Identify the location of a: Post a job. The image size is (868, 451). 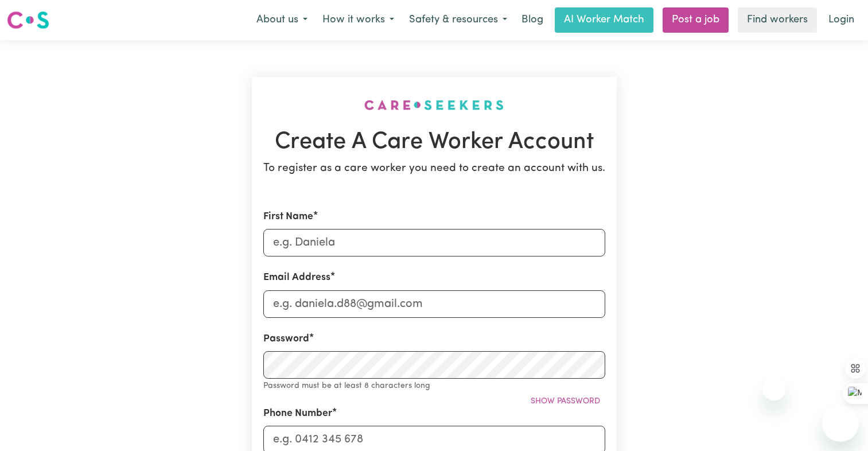
(695, 20).